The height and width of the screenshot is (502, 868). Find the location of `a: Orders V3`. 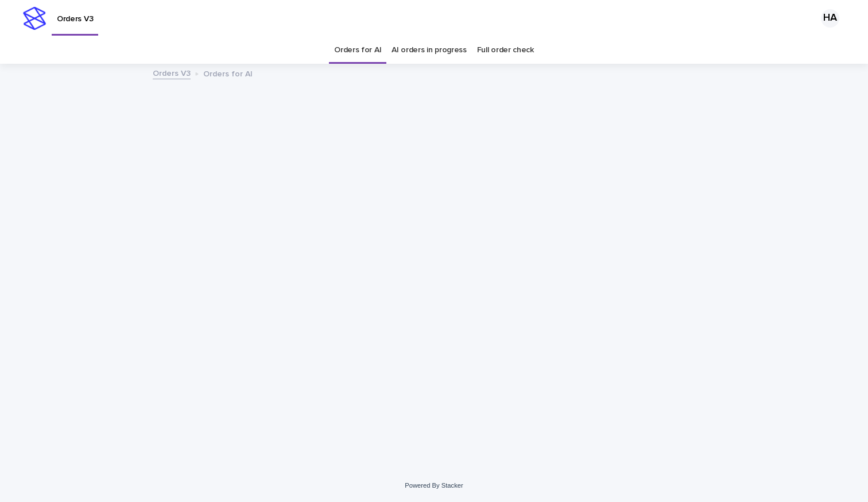

a: Orders V3 is located at coordinates (172, 73).